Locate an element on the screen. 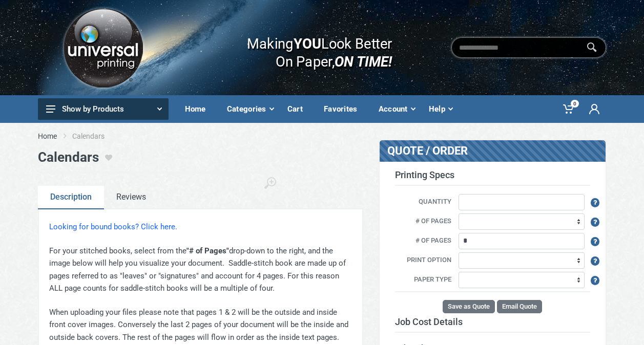 This screenshot has width=644, height=345. label: Paper Type is located at coordinates (422, 280).